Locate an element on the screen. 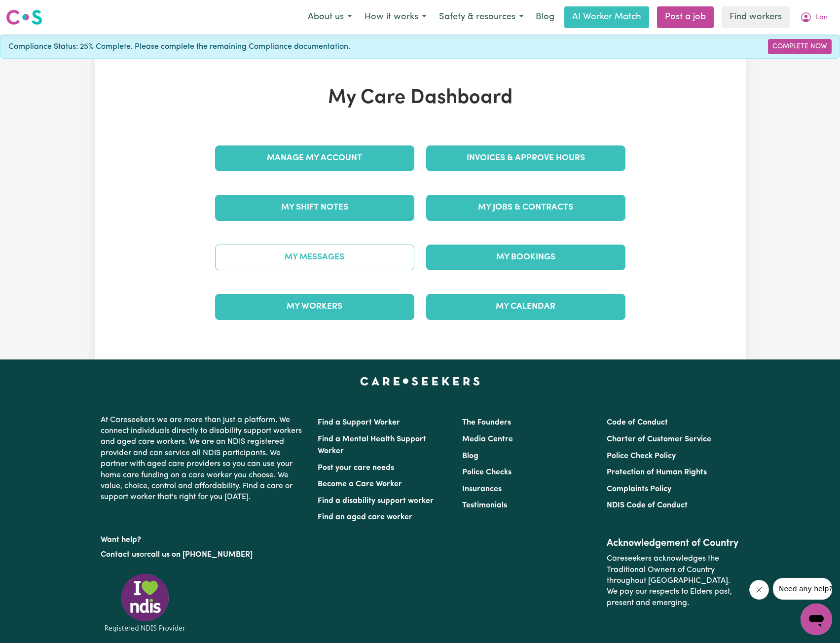 This screenshot has width=840, height=643. span: Need any help? is located at coordinates (32, 11).